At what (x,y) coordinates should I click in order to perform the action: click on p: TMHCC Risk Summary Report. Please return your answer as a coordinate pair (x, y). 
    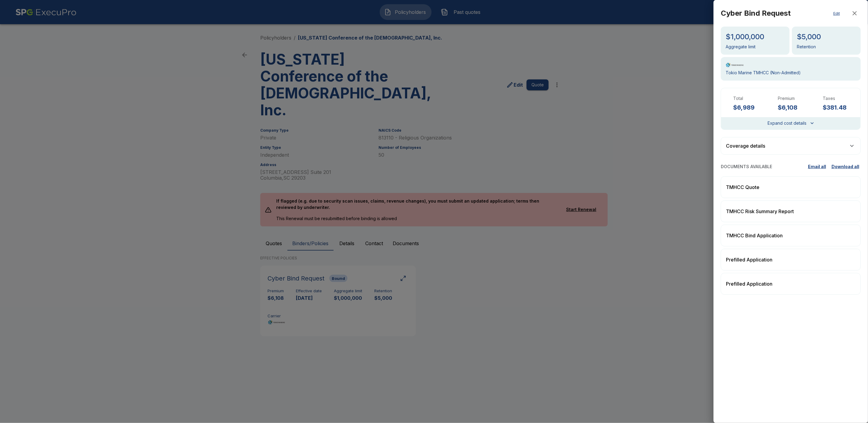
    Looking at the image, I should click on (760, 211).